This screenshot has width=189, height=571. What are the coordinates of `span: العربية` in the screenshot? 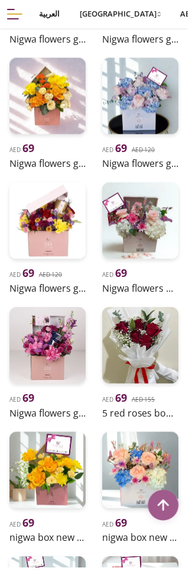 It's located at (50, 14).